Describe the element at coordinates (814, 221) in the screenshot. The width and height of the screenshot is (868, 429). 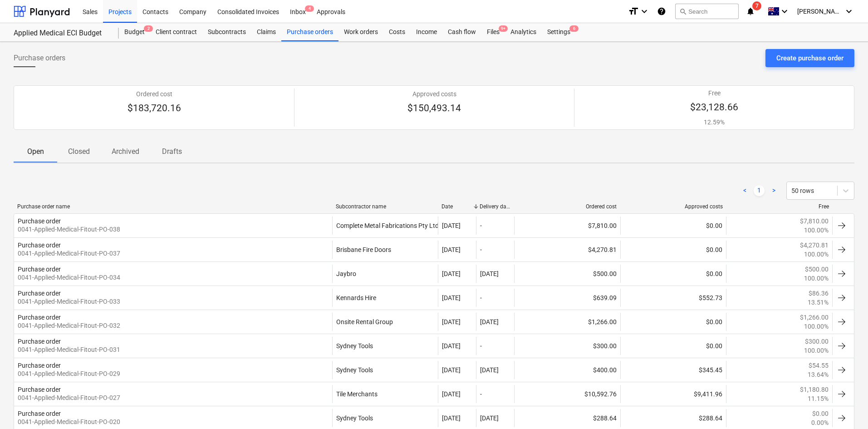
I see `p: $7,810.00` at that location.